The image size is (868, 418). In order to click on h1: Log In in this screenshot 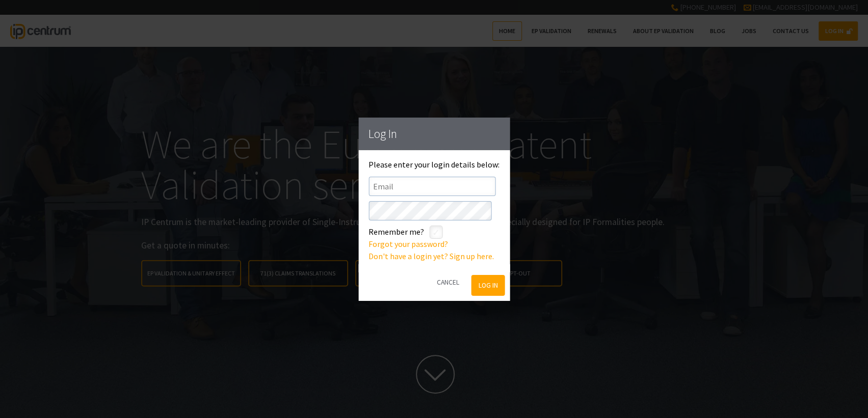, I will do `click(434, 133)`.